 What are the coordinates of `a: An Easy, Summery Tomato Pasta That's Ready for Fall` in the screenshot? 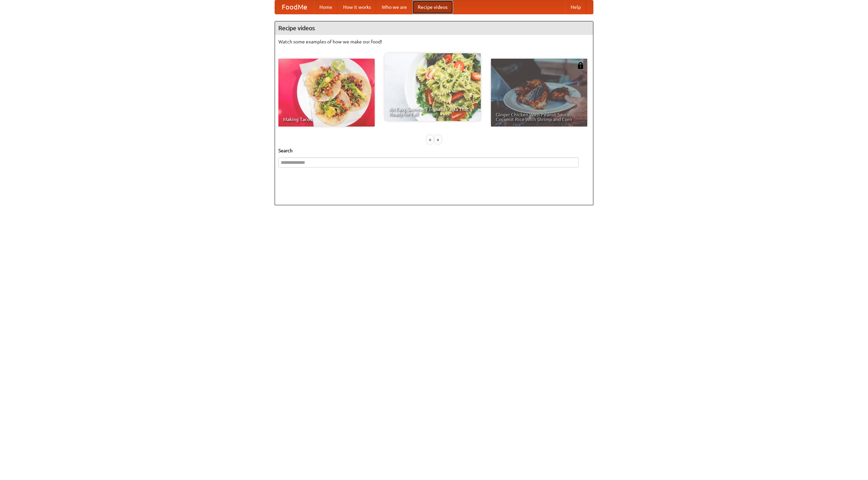 It's located at (433, 87).